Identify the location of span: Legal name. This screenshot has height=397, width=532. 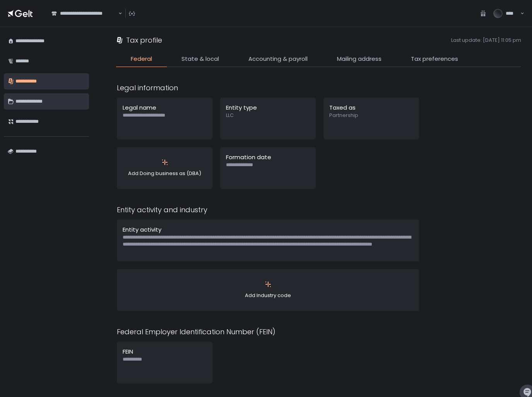
(139, 108).